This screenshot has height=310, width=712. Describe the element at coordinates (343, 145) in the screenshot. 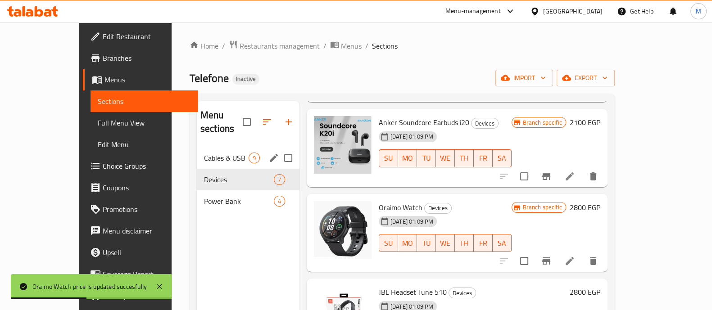

I see `img: Anker Soundcore Earbuds i20` at that location.